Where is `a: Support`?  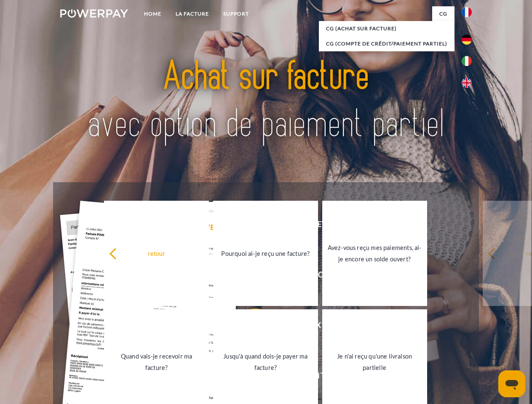
a: Support is located at coordinates (236, 14).